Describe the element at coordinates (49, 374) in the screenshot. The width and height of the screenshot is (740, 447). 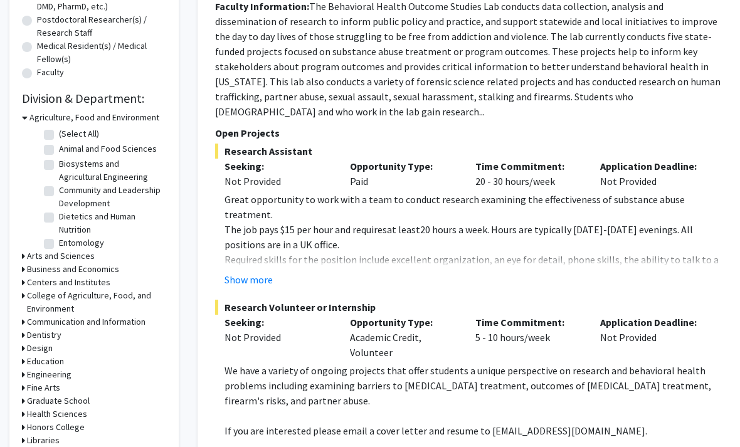
I see `h3: Engineering` at that location.